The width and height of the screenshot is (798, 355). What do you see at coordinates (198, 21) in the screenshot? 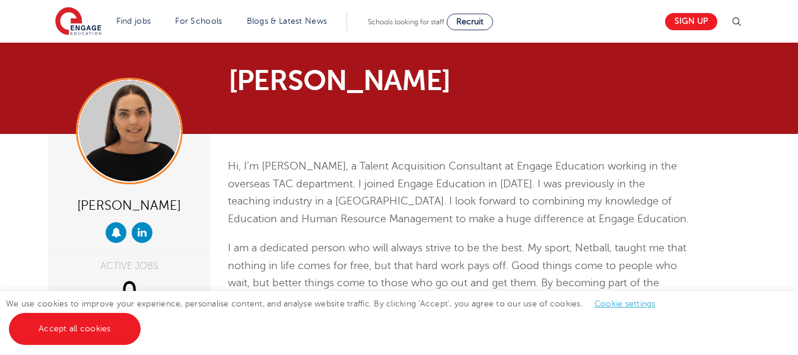
I see `a: For Schools` at bounding box center [198, 21].